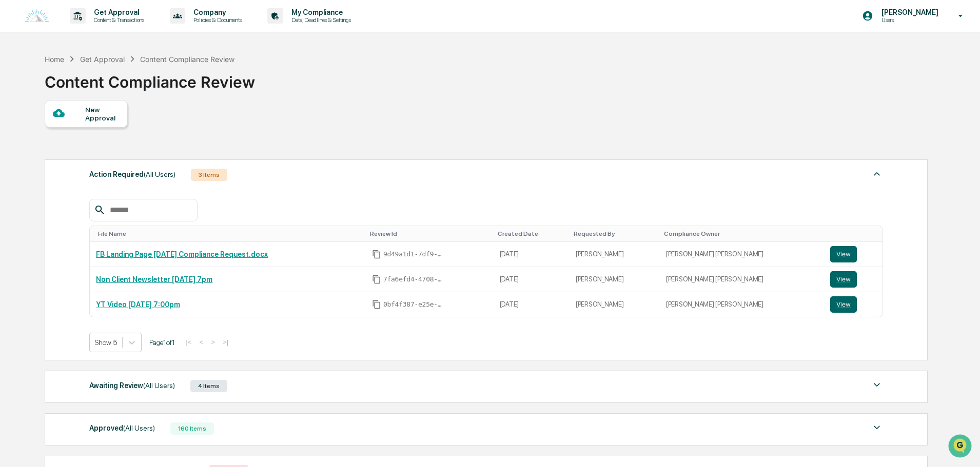 The image size is (980, 467). Describe the element at coordinates (106, 187) in the screenshot. I see `span: Attestations` at that location.